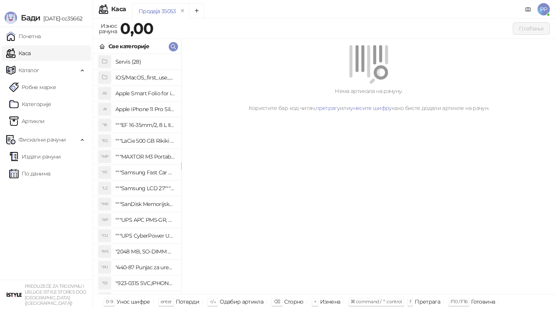  What do you see at coordinates (157, 11) in the screenshot?
I see `div: Продаја 35053` at bounding box center [157, 11].